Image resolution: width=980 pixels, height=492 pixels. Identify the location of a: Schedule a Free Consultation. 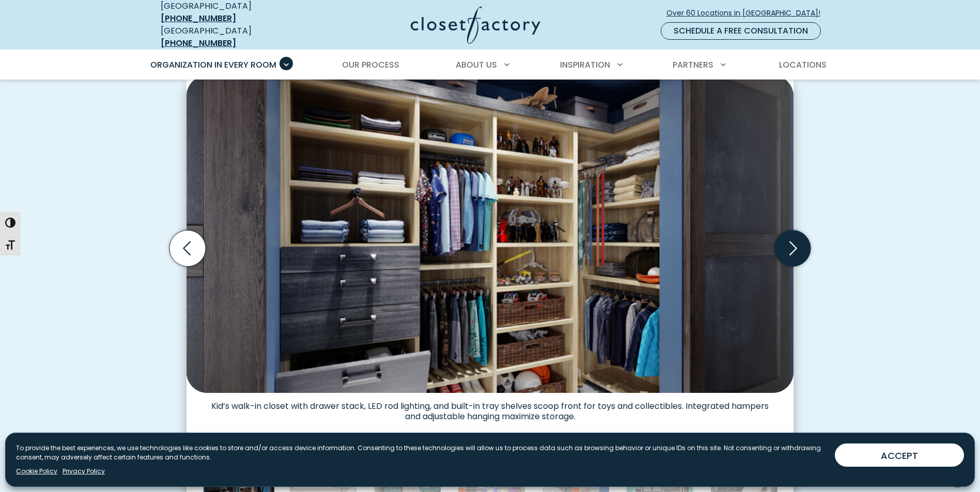
(740, 31).